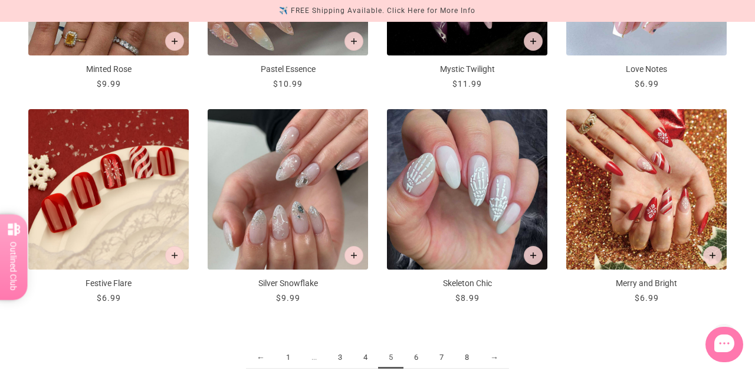 The height and width of the screenshot is (374, 755). What do you see at coordinates (466, 357) in the screenshot?
I see `a: 8` at bounding box center [466, 357].